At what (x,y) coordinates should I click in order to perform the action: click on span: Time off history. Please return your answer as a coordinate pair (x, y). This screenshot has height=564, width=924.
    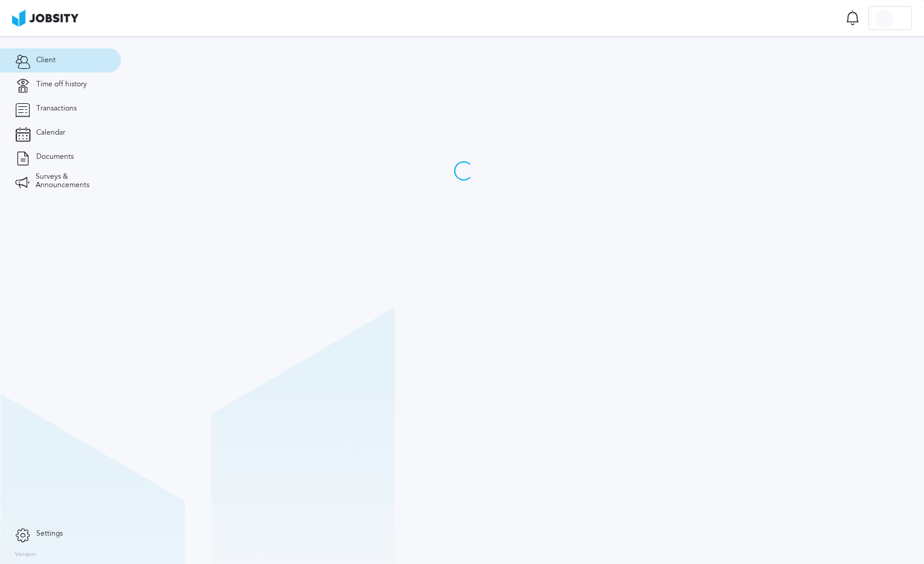
    Looking at the image, I should click on (62, 85).